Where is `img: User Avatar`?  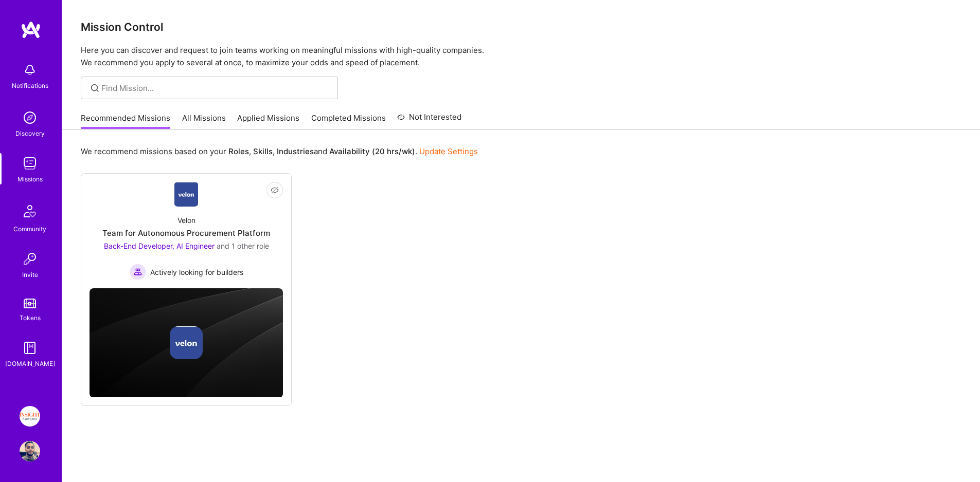 img: User Avatar is located at coordinates (30, 451).